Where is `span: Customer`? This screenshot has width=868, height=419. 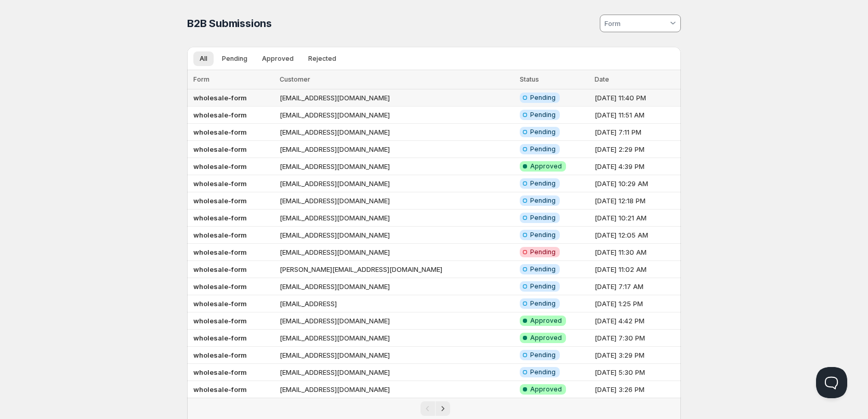
span: Customer is located at coordinates (295, 79).